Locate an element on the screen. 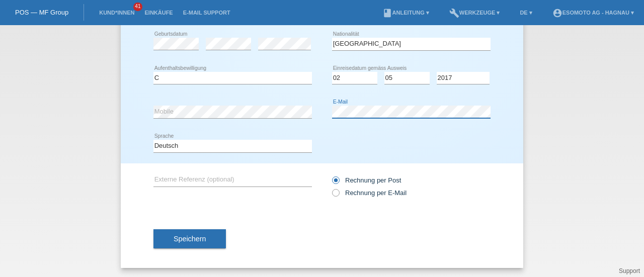 This screenshot has width=644, height=277. input: Rechnung per Post is located at coordinates (335, 182).